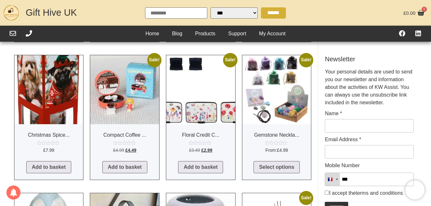 This screenshot has width=431, height=206. Describe the element at coordinates (369, 193) in the screenshot. I see `p: I accept the` at that location.